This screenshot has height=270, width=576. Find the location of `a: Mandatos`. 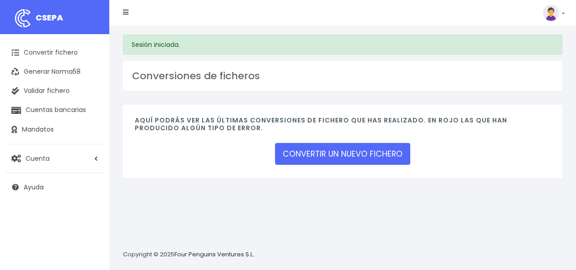

a: Mandatos is located at coordinates (55, 130).